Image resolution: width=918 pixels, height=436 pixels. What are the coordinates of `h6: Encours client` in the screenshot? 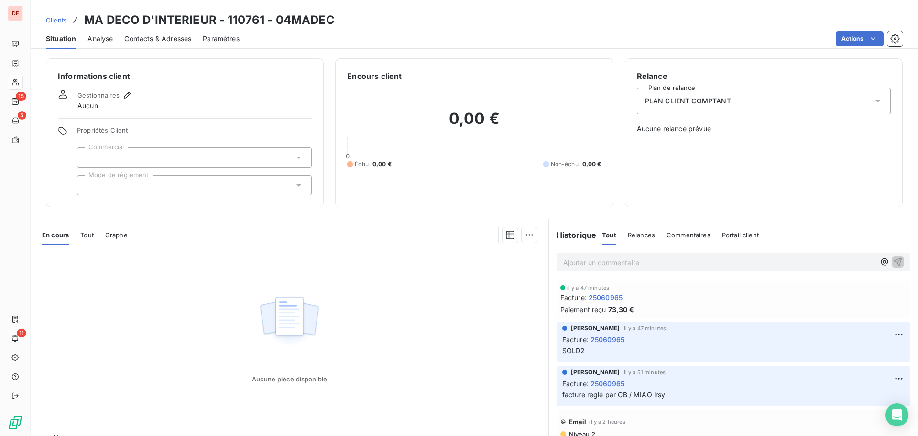 It's located at (374, 76).